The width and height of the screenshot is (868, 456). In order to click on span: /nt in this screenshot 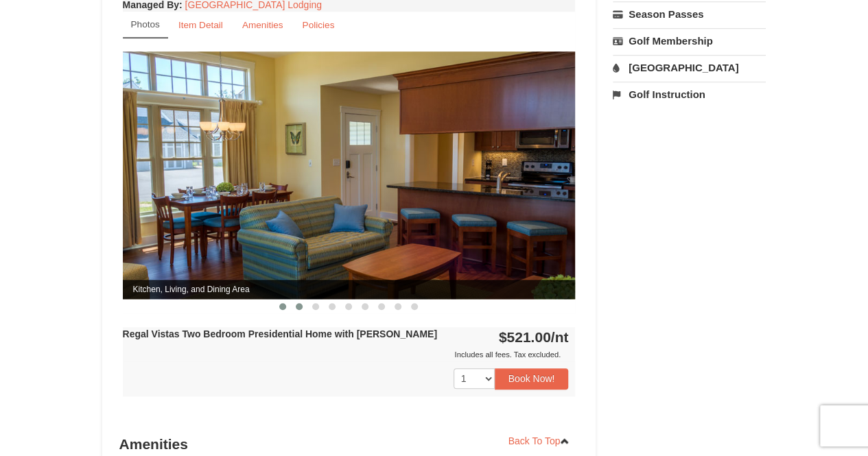, I will do `click(560, 337)`.